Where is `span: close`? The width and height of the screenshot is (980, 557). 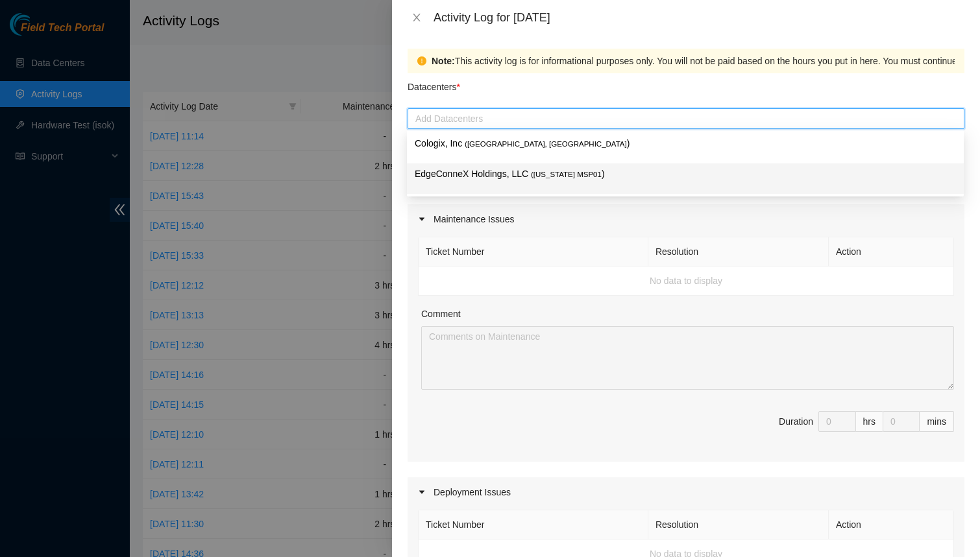 span: close is located at coordinates (416, 17).